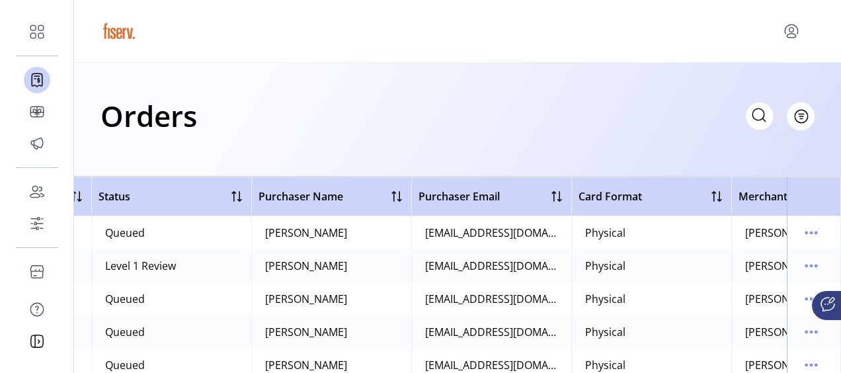 The width and height of the screenshot is (841, 373). I want to click on button: Filter Button, so click(801, 116).